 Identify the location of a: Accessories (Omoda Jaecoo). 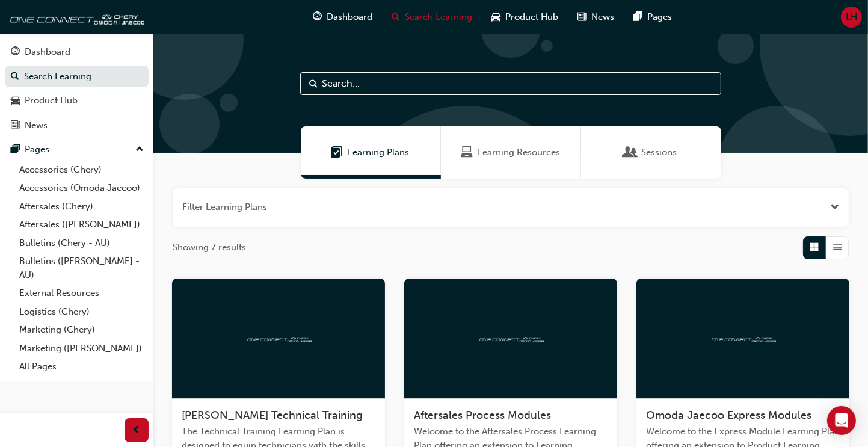
(81, 188).